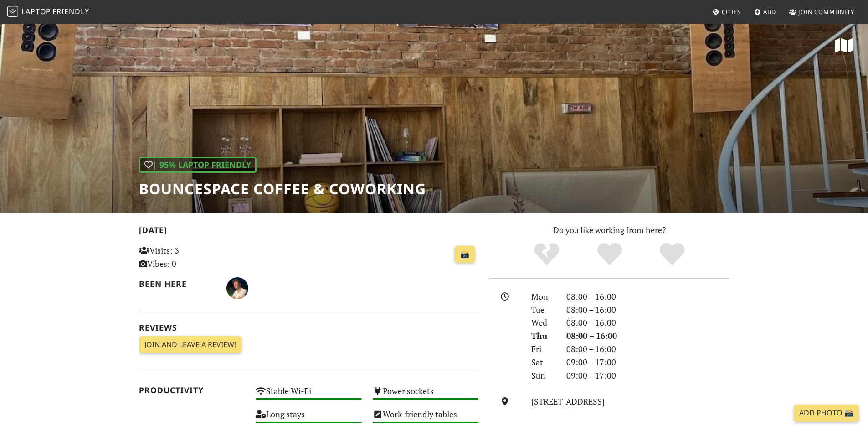 The image size is (868, 431). Describe the element at coordinates (282, 189) in the screenshot. I see `h1: BounceSpace Coffee & Coworking` at that location.